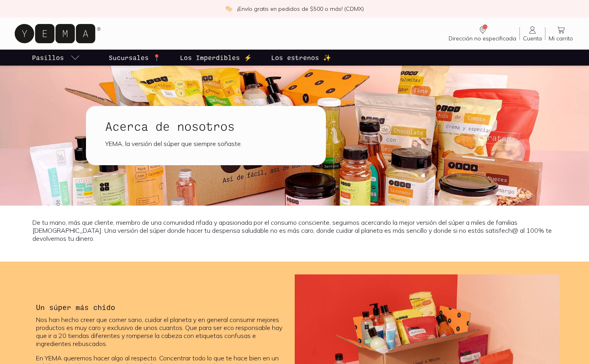  What do you see at coordinates (134, 58) in the screenshot?
I see `p: Sucursales 📍` at bounding box center [134, 58].